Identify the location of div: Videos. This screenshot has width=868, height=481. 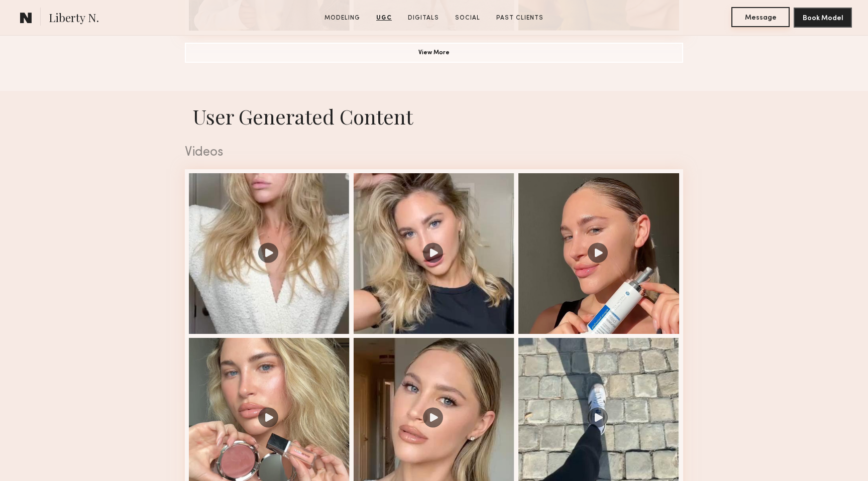
(434, 153).